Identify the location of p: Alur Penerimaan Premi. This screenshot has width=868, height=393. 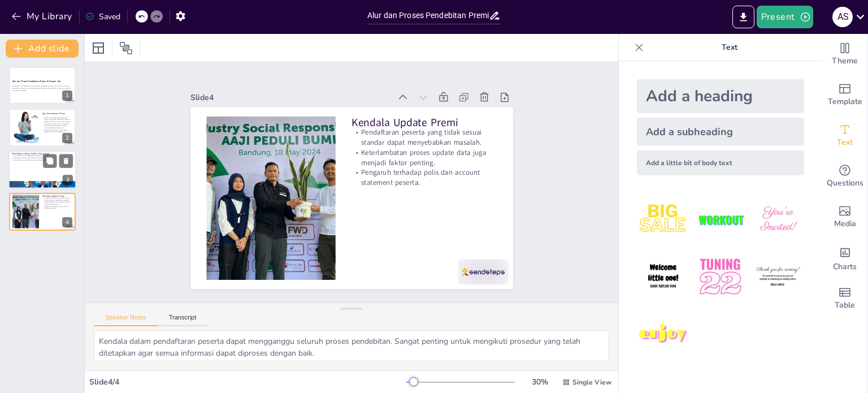
(57, 113).